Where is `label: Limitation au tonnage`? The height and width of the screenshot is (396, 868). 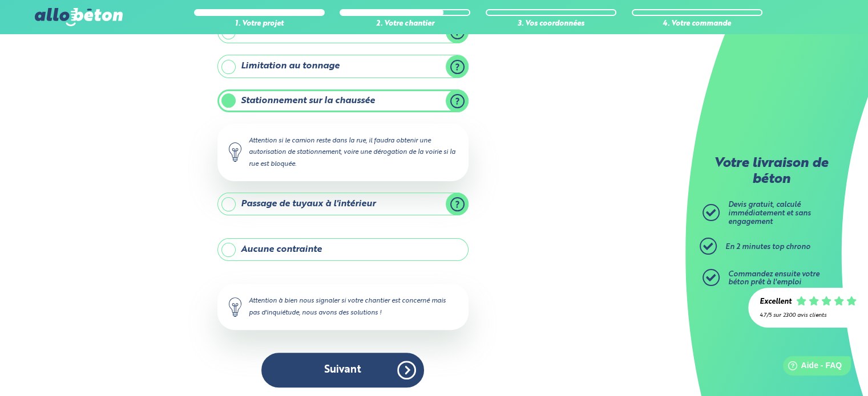
label: Limitation au tonnage is located at coordinates (343, 66).